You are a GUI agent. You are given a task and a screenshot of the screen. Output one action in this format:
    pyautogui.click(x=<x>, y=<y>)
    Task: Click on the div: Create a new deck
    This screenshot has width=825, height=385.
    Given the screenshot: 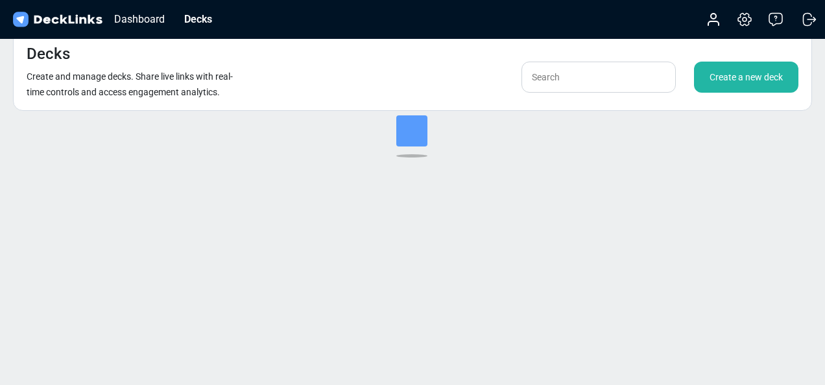 What is the action you would take?
    pyautogui.click(x=746, y=77)
    